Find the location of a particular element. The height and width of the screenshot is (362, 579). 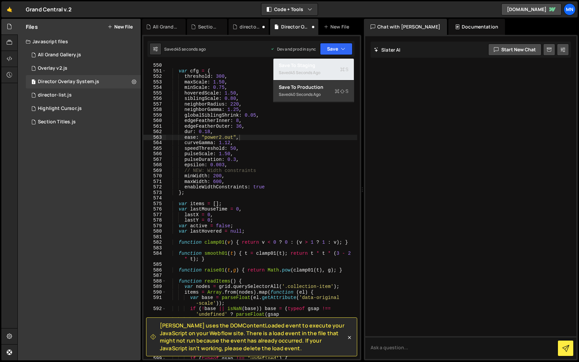

div: 573 is located at coordinates (155, 193).